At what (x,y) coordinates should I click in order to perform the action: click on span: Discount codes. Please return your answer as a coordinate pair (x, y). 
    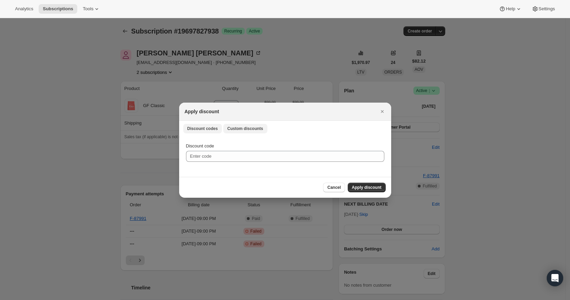
    Looking at the image, I should click on (203, 129).